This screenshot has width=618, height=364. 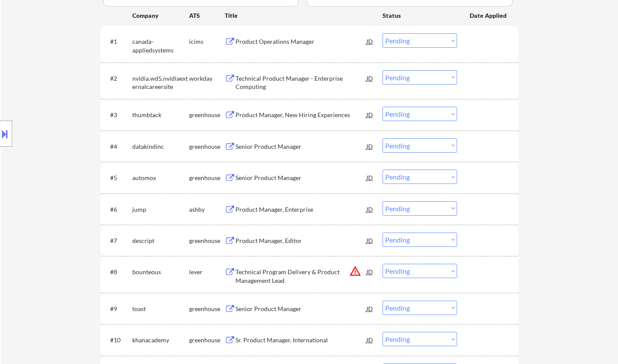 What do you see at coordinates (160, 178) in the screenshot?
I see `div: automox` at bounding box center [160, 178].